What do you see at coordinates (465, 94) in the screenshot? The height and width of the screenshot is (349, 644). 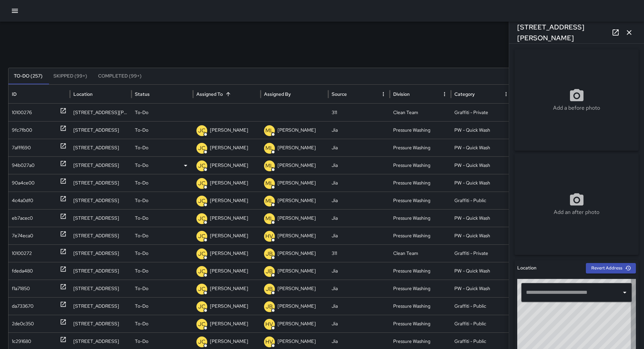 I see `div: Category` at bounding box center [465, 94].